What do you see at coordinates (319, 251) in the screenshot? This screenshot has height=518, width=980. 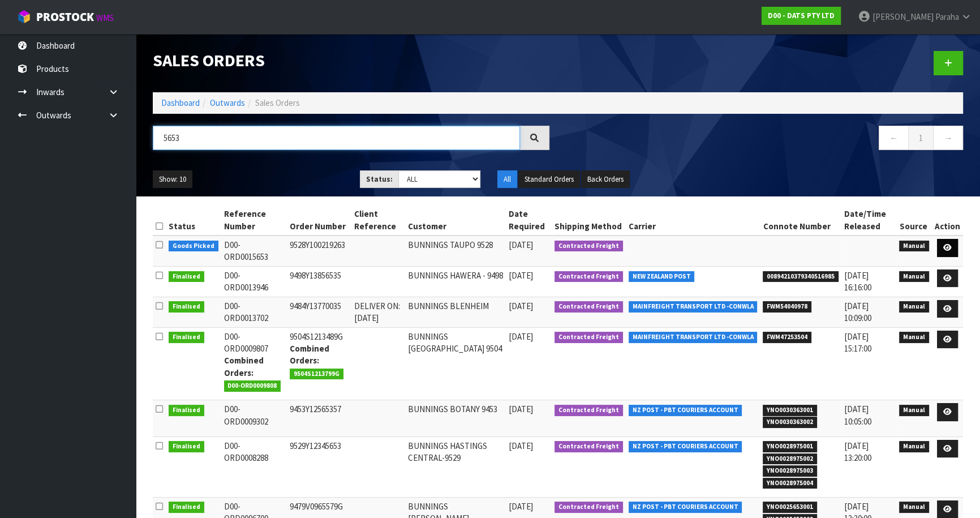 I see `td: 9528Y100219263` at bounding box center [319, 251].